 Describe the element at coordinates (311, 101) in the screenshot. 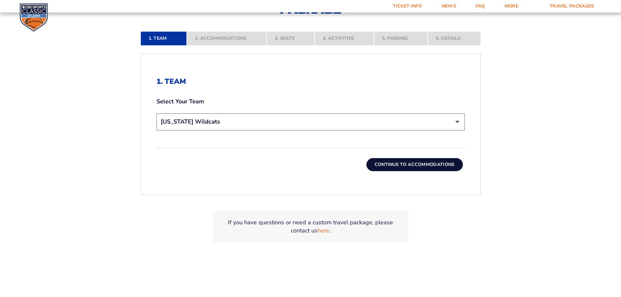

I see `label: Select Your Team` at that location.